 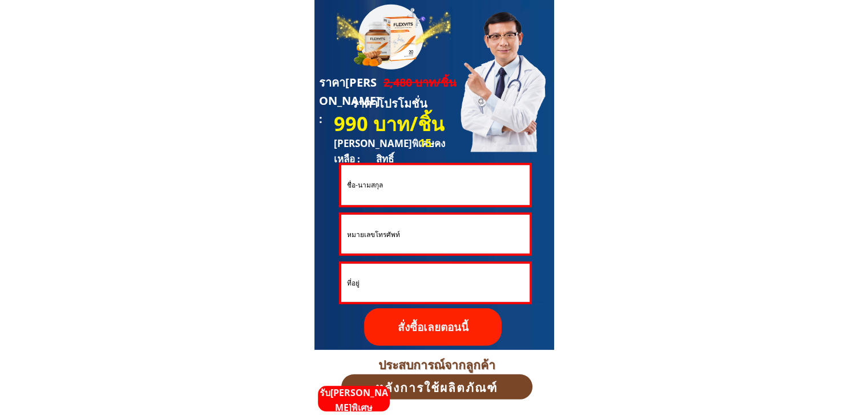 What do you see at coordinates (394, 104) in the screenshot?
I see `h3: ราคาโปรโมชั่น` at bounding box center [394, 104].